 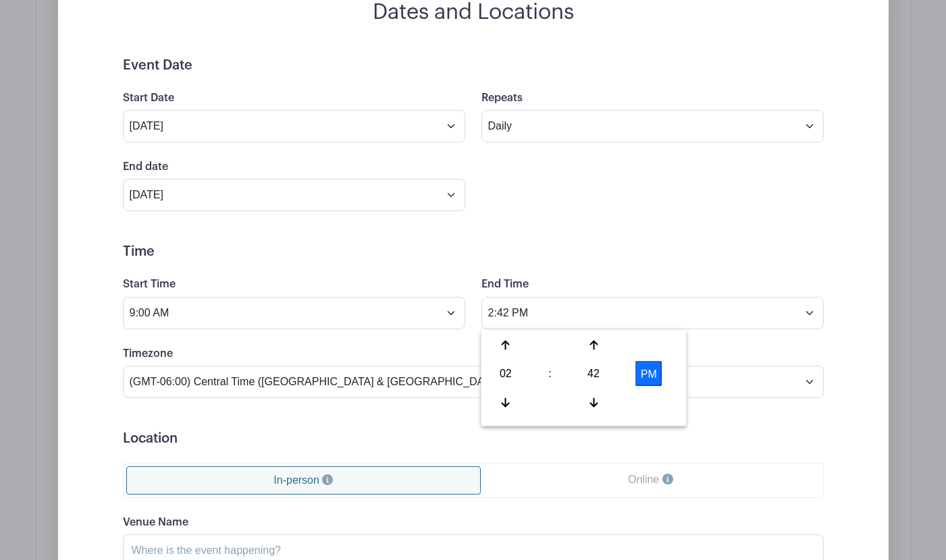 I want to click on div: Pick Hour, so click(x=506, y=374).